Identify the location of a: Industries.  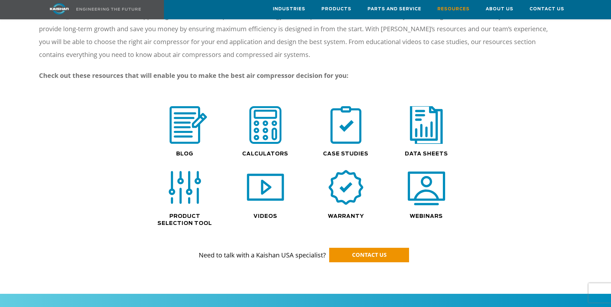
(289, 9).